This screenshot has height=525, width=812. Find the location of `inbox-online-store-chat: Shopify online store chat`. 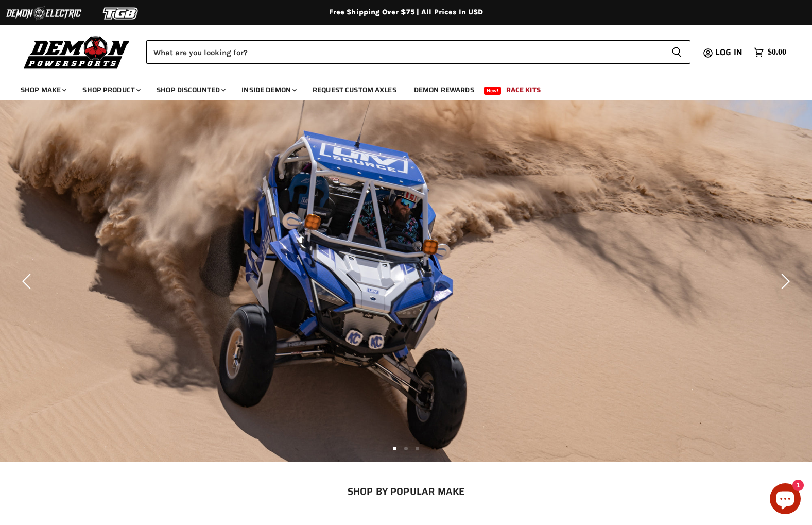

inbox-online-store-chat: Shopify online store chat is located at coordinates (785, 500).